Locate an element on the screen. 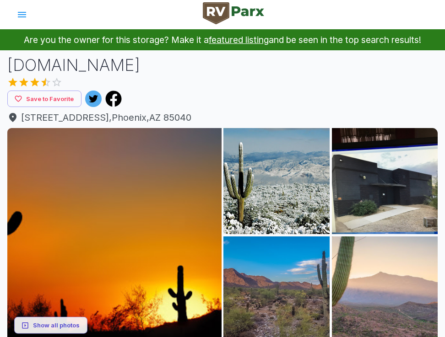 The width and height of the screenshot is (445, 337). img: AJQcZqL3QXwAOnIj31Y4OtCvcRh53Vaeqx64dFdxYAZAKoBhg8OekJcFbrpFaEdONYZBdT9YRKrRejTN9MVNbs12g6Bn3U3KQ... is located at coordinates (384, 181).